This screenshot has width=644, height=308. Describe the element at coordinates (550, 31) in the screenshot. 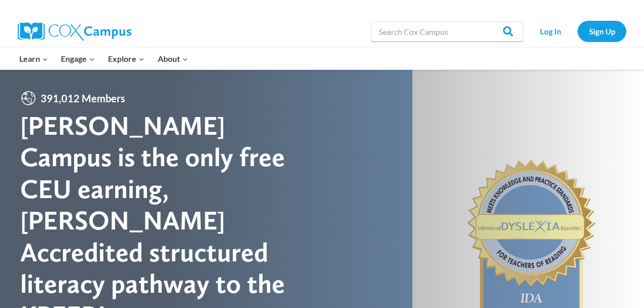

I see `a: Log In` at that location.